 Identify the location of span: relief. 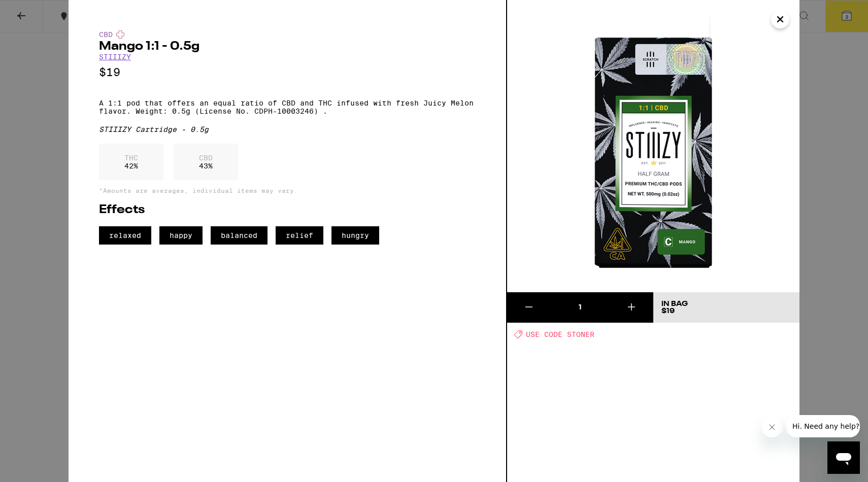
(300, 235).